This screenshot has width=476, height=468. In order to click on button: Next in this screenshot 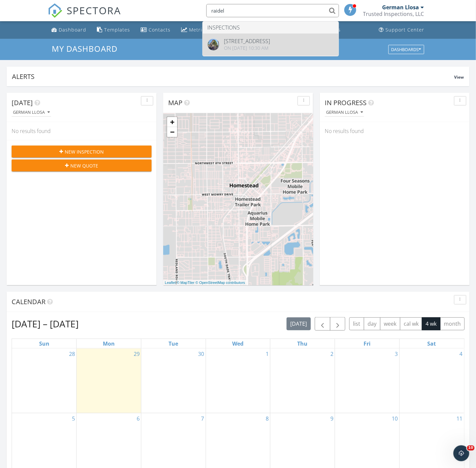, I will do `click(338, 323)`.